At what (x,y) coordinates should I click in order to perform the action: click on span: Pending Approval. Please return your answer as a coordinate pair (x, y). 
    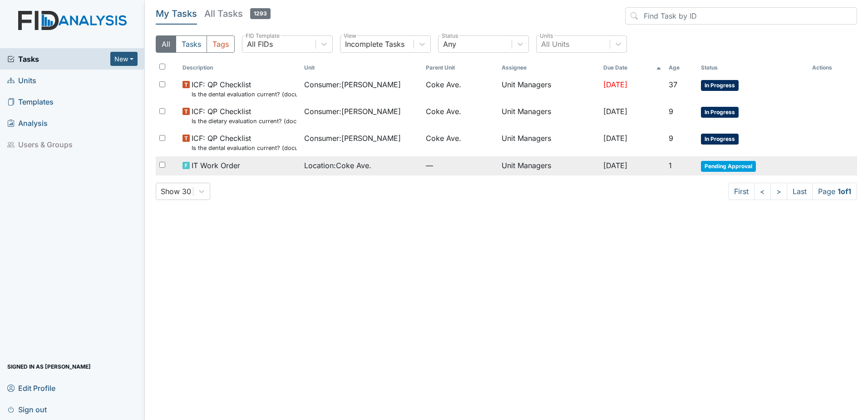
    Looking at the image, I should click on (728, 167).